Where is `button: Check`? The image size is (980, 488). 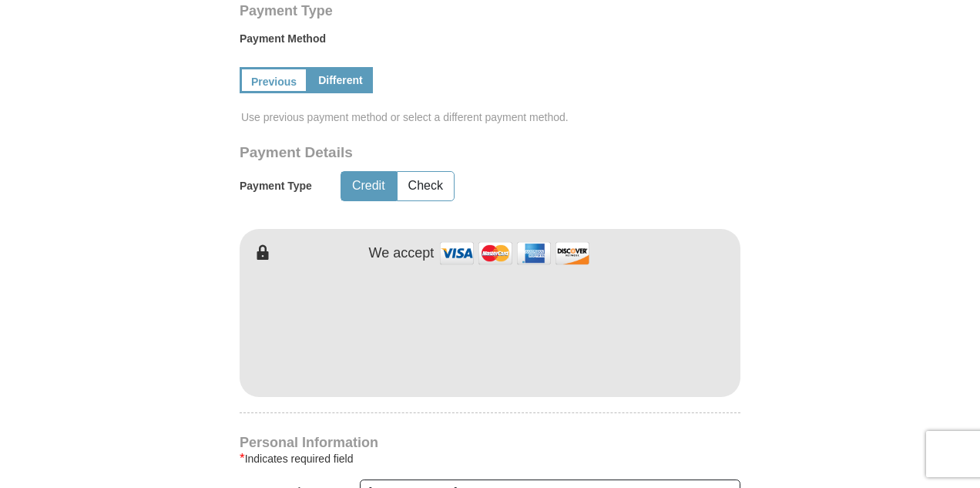
button: Check is located at coordinates (426, 186).